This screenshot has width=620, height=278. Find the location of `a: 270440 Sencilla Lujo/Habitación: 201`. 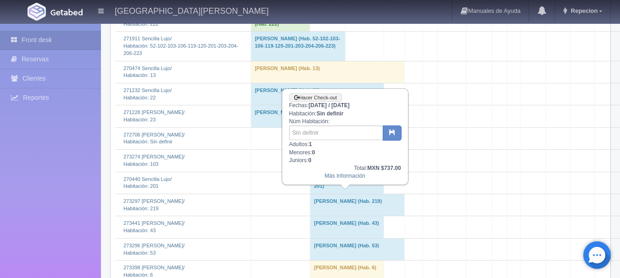

a: 270440 Sencilla Lujo/Habitación: 201 is located at coordinates (147, 183).